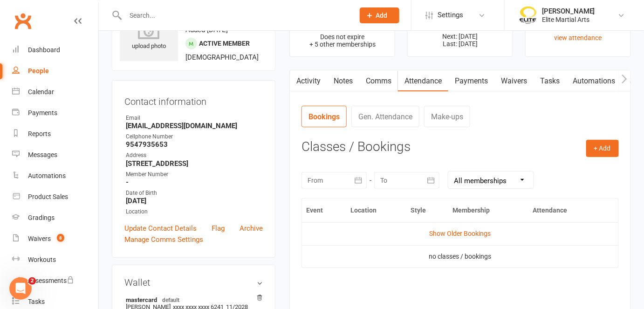 Image resolution: width=644 pixels, height=309 pixels. I want to click on a: Update Contact Details, so click(160, 228).